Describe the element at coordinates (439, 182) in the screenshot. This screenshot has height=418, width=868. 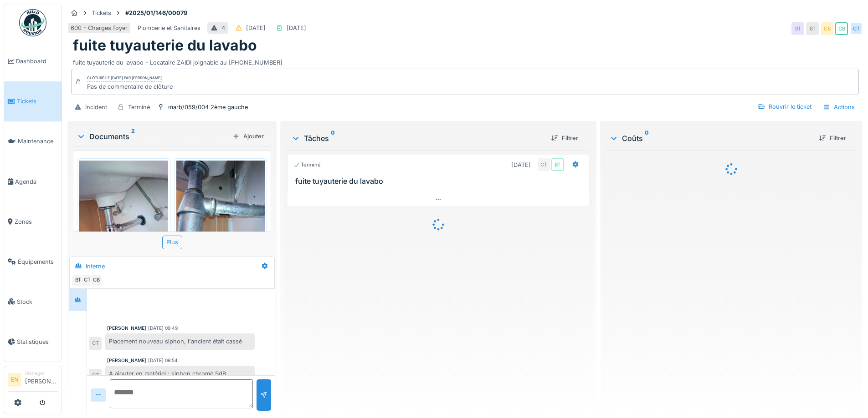
I see `h3: fuite tuyauterie du lavabo` at that location.